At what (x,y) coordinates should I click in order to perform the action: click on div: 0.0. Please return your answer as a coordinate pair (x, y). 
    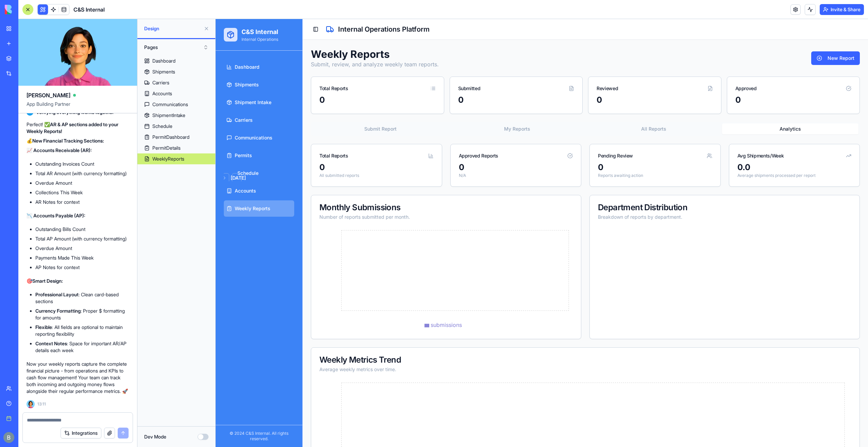
    Looking at the image, I should click on (579, 149).